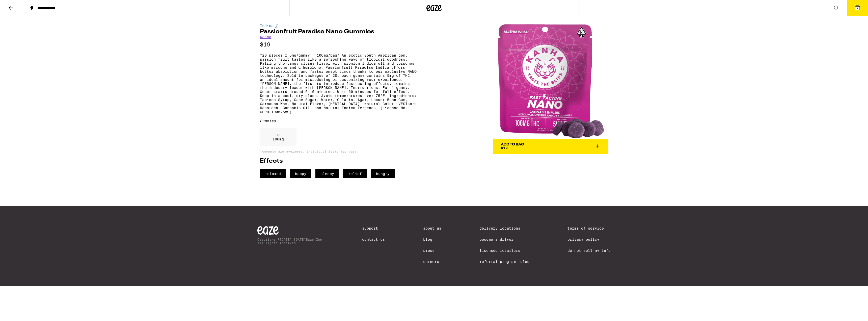 The height and width of the screenshot is (321, 868). What do you see at coordinates (504, 228) in the screenshot?
I see `a: Delivery Locations` at bounding box center [504, 228].